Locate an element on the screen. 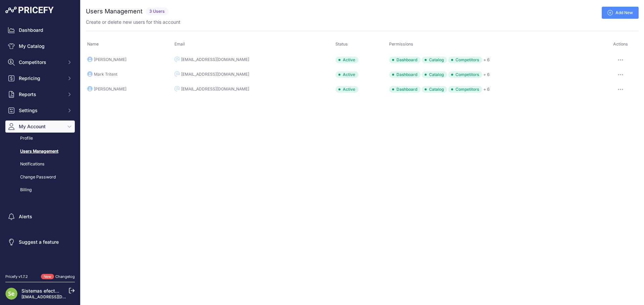 This screenshot has height=305, width=644. span: Permissions is located at coordinates (402, 44).